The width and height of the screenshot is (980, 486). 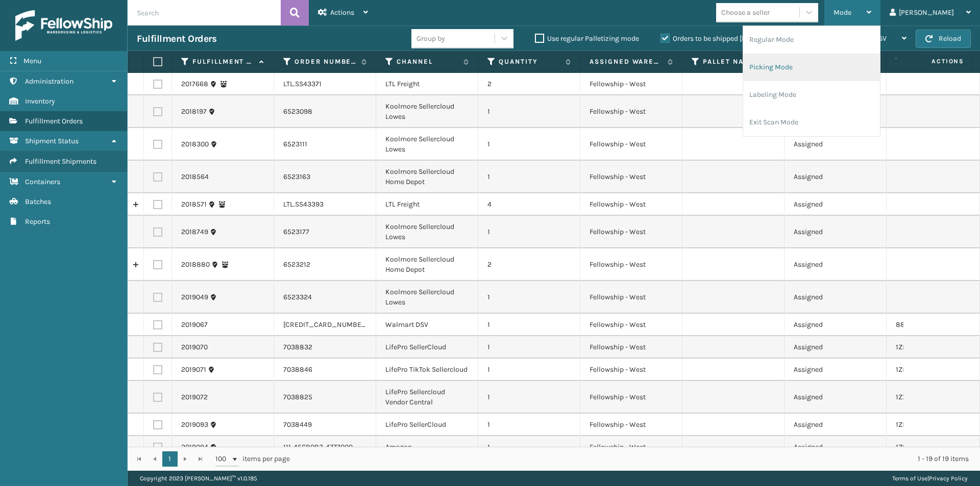 I want to click on td: 111-4568083-4777000, so click(x=325, y=448).